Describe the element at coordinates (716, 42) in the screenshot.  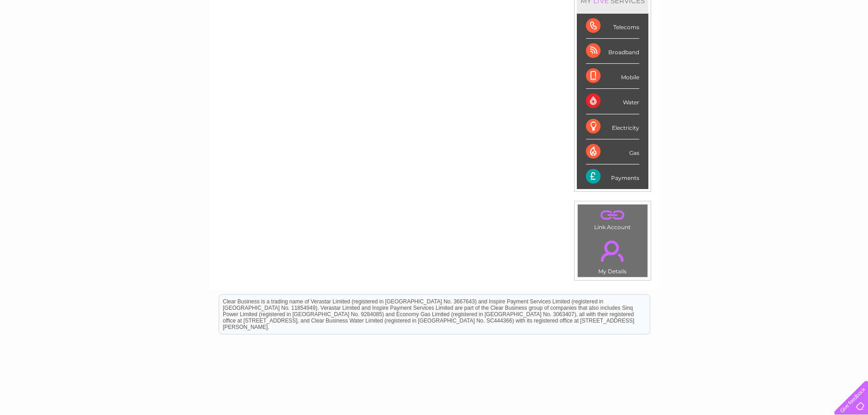
I see `a: Water` at that location.